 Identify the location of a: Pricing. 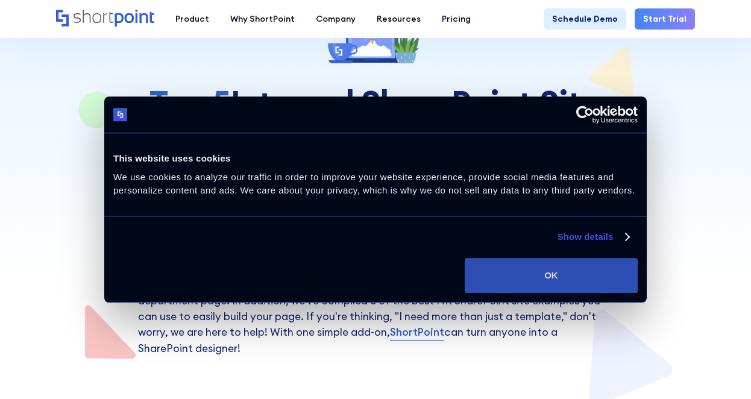
(456, 19).